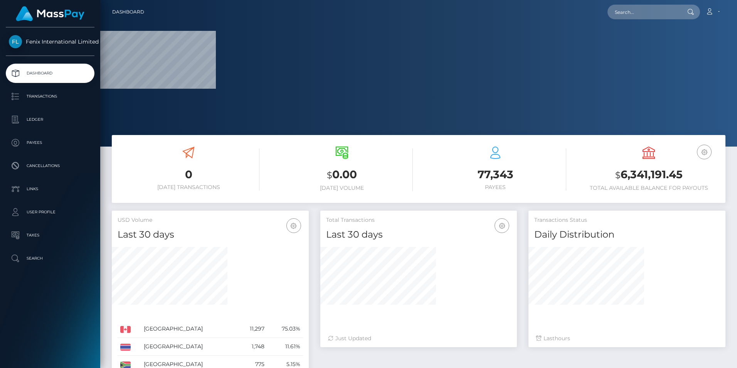 Image resolution: width=737 pixels, height=368 pixels. Describe the element at coordinates (50, 258) in the screenshot. I see `p: Search` at that location.